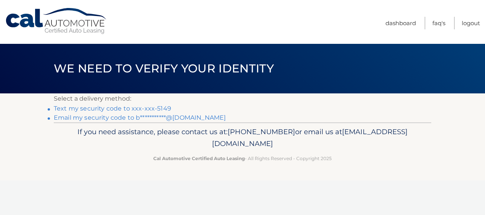 The image size is (485, 215). What do you see at coordinates (56, 21) in the screenshot?
I see `a: Cal Automotive` at bounding box center [56, 21].